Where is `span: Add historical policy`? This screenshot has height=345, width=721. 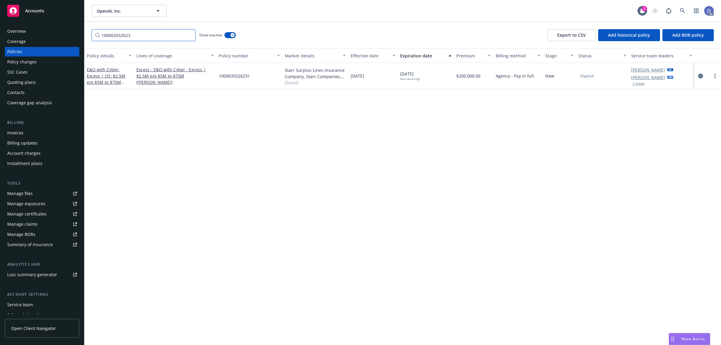
span: Add historical policy is located at coordinates (629, 35).